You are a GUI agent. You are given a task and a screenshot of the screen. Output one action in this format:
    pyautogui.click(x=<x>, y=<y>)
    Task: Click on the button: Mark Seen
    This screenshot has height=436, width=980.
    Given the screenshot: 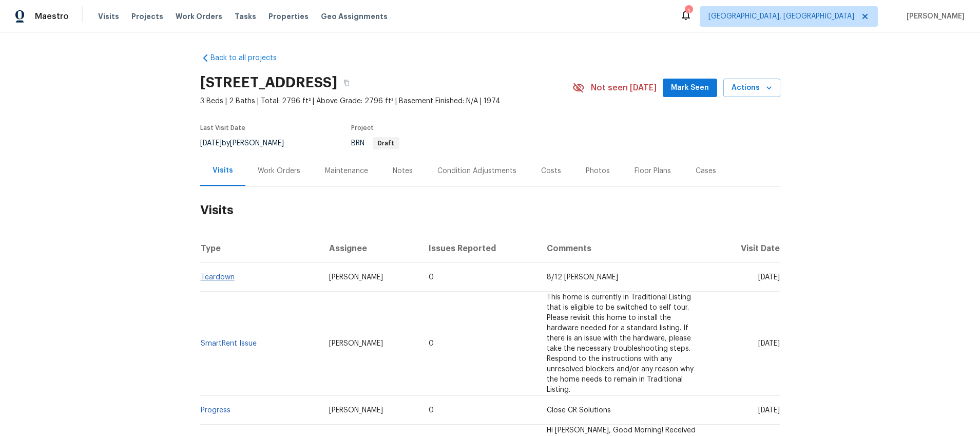 What is the action you would take?
    pyautogui.click(x=690, y=88)
    